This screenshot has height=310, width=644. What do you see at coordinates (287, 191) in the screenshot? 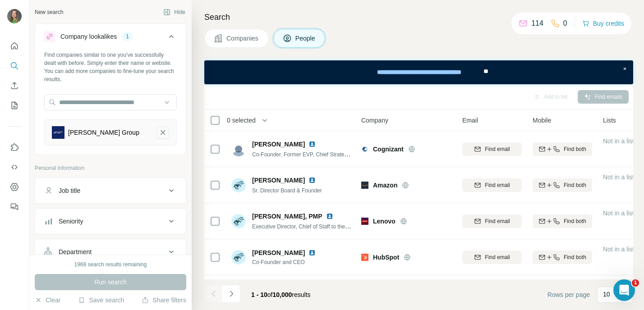
I see `span: Sr. Director Board & Founder` at bounding box center [287, 191].